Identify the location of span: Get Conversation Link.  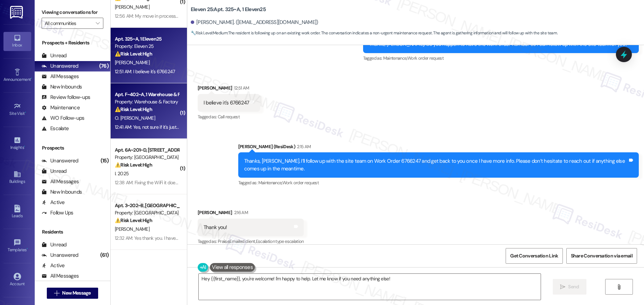
(534, 255).